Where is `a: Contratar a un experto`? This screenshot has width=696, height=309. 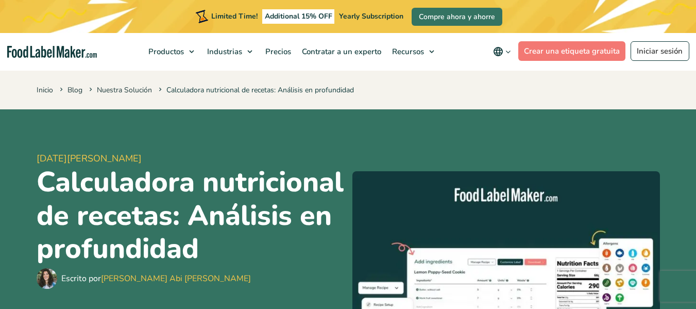 a: Contratar a un experto is located at coordinates (340, 52).